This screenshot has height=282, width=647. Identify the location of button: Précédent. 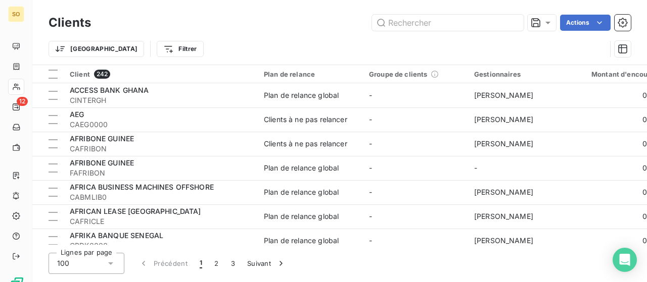
(163, 264).